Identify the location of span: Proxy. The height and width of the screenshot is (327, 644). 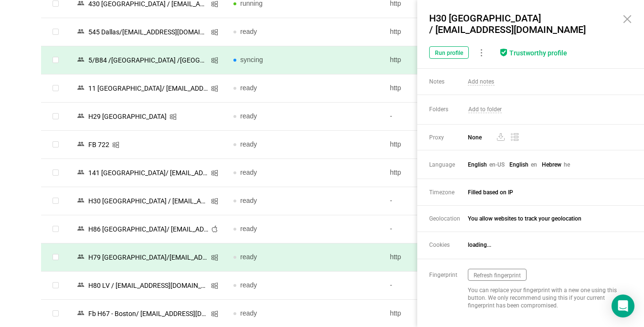
(448, 138).